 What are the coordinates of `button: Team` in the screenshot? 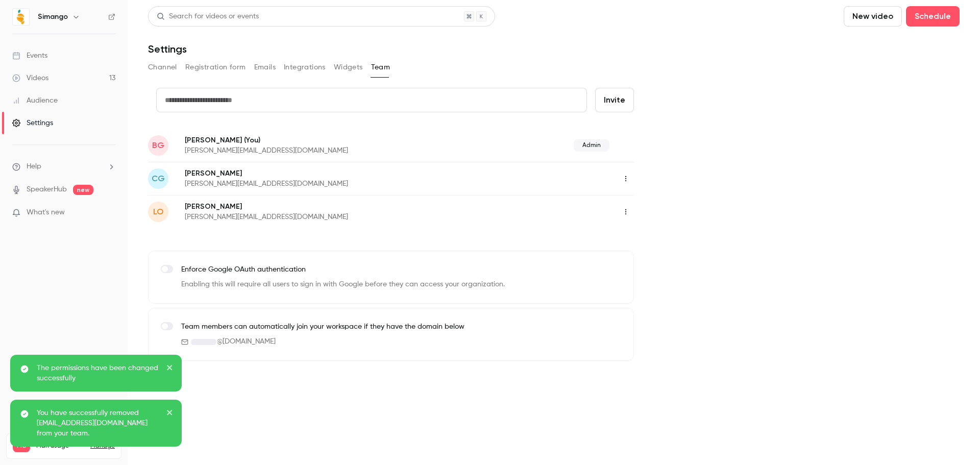 It's located at (381, 67).